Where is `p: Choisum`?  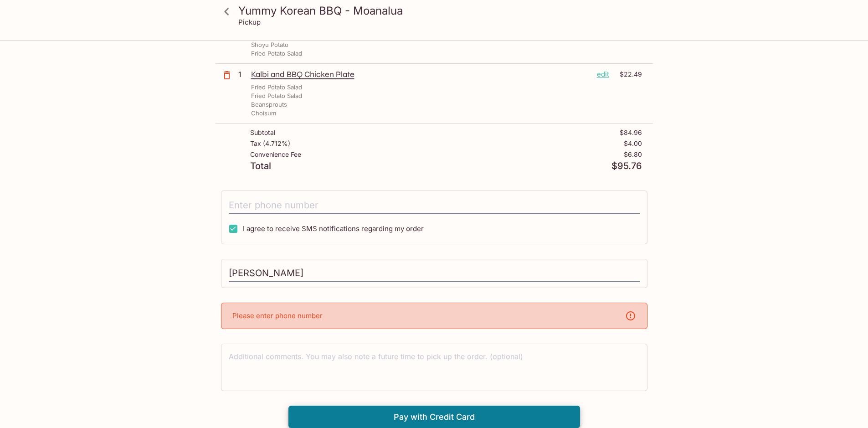
p: Choisum is located at coordinates (263, 113).